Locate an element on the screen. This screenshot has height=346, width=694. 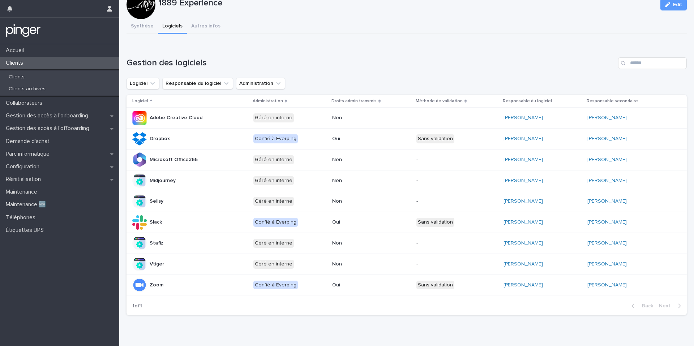
p: Responsable du logiciel is located at coordinates (528, 101).